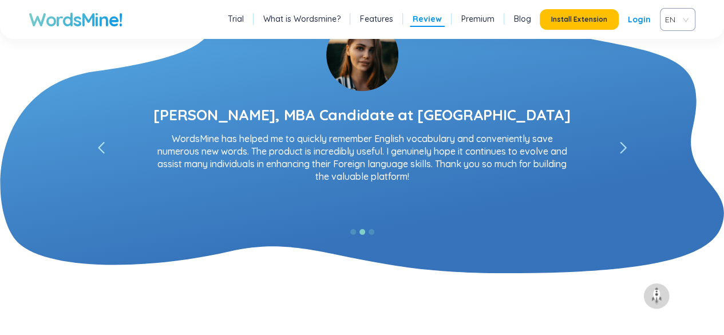  I want to click on span: left, so click(623, 148).